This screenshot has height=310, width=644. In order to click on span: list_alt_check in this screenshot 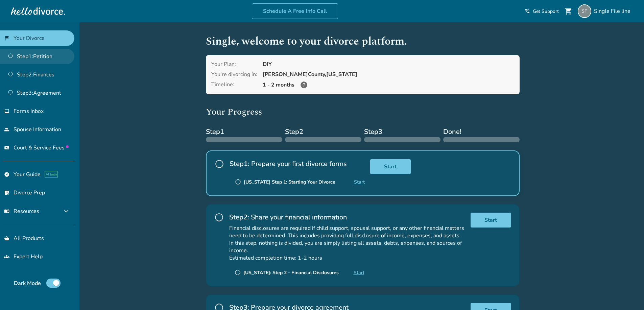, I will do `click(7, 193)`.